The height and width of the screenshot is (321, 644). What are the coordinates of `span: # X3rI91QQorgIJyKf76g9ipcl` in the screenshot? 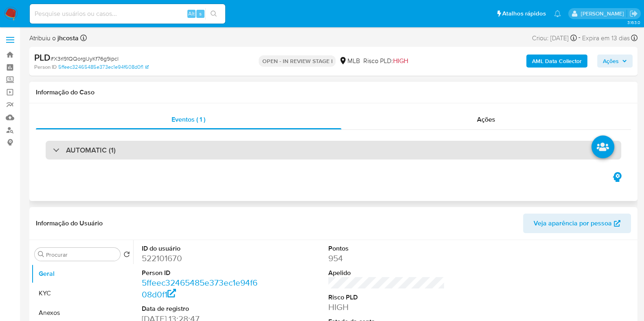 It's located at (84, 58).